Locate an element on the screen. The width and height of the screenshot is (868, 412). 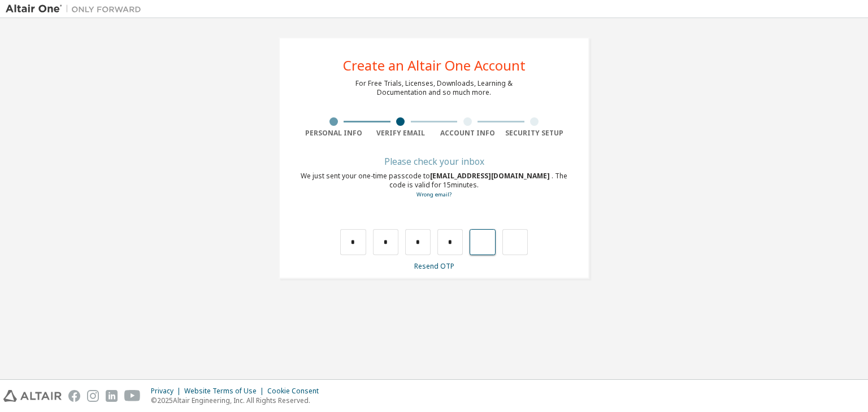
div: Website Terms of Use is located at coordinates (226, 391).